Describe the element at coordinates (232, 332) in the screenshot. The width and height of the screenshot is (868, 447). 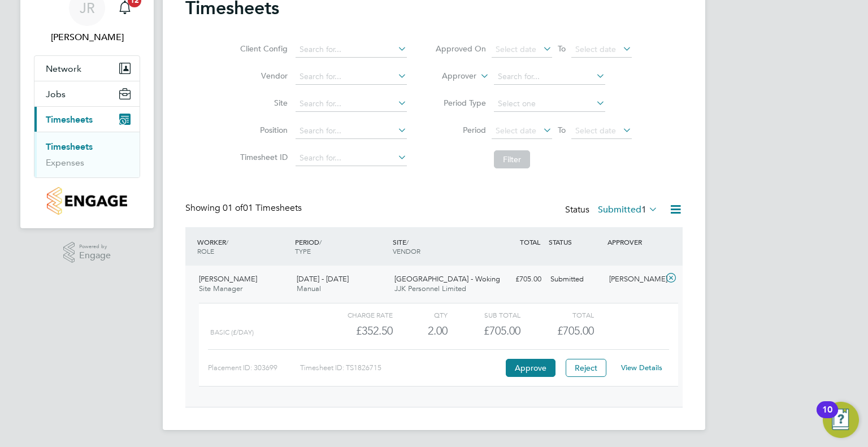
I see `span: Basic (£/day)` at that location.